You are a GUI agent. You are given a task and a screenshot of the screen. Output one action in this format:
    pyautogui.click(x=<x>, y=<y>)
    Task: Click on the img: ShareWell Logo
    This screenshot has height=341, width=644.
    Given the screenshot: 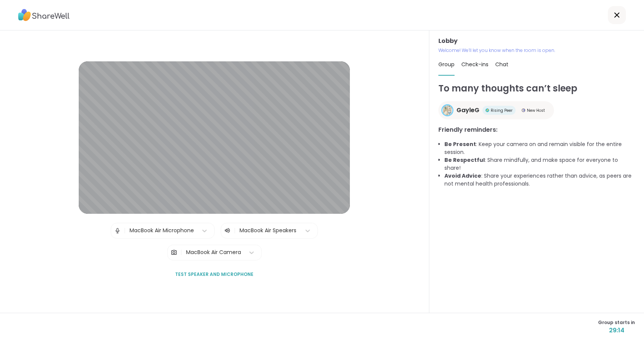 What is the action you would take?
    pyautogui.click(x=43, y=15)
    